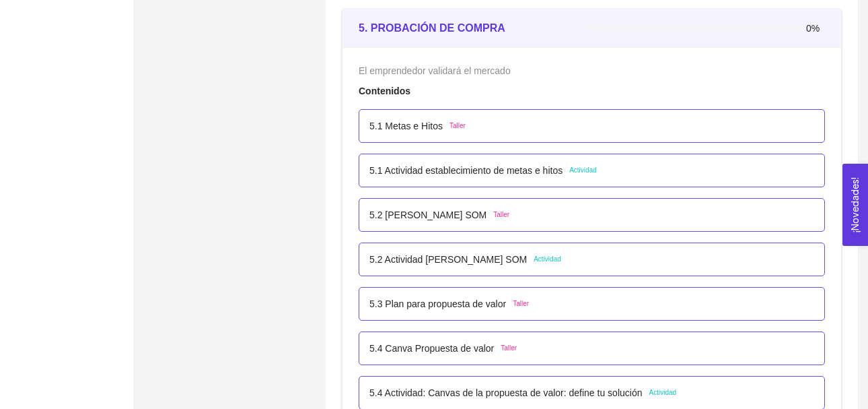 This screenshot has width=868, height=409. Describe the element at coordinates (855, 205) in the screenshot. I see `button: Open Feedback Widget` at that location.